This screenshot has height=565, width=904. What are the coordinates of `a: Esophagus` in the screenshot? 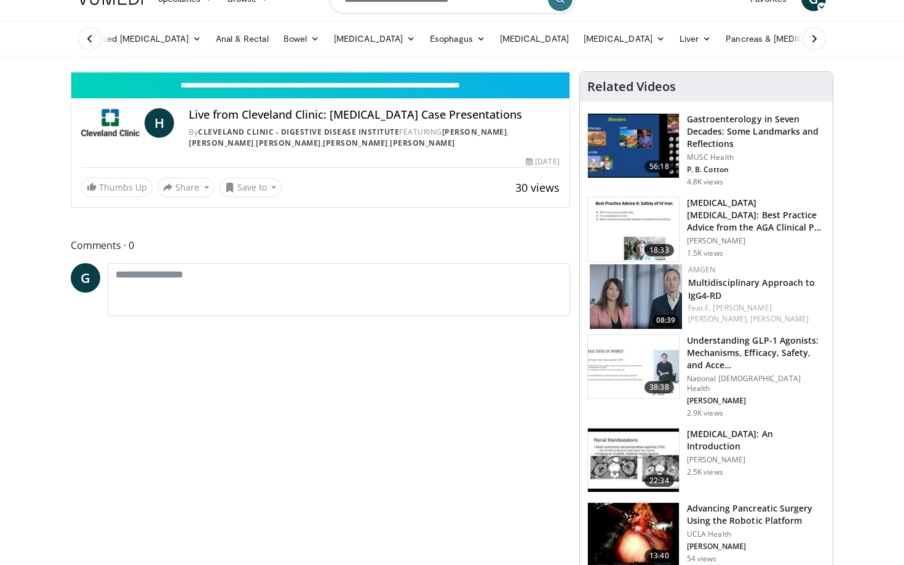 It's located at (457, 39).